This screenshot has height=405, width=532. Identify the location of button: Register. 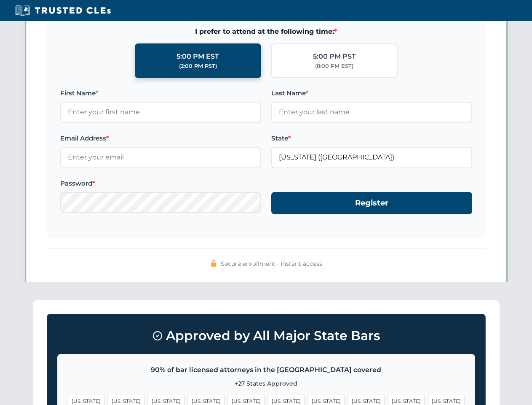
(372, 203).